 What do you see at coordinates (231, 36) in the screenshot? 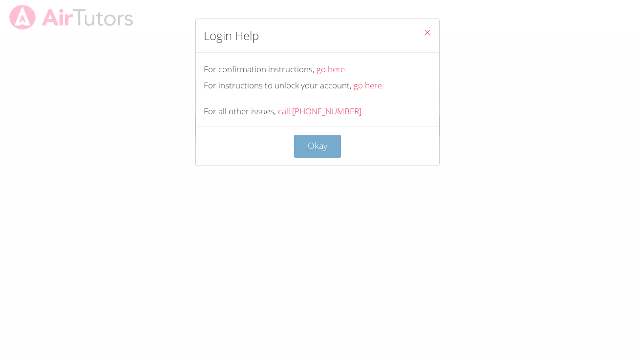
I see `h2: Login Help` at bounding box center [231, 36].